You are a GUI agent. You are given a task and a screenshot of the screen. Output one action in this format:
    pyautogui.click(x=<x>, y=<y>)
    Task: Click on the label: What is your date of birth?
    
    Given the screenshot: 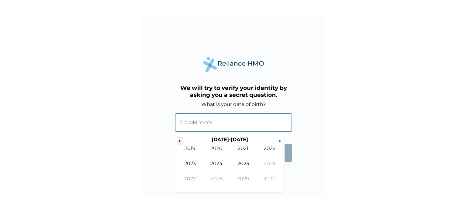 What is the action you would take?
    pyautogui.click(x=233, y=104)
    